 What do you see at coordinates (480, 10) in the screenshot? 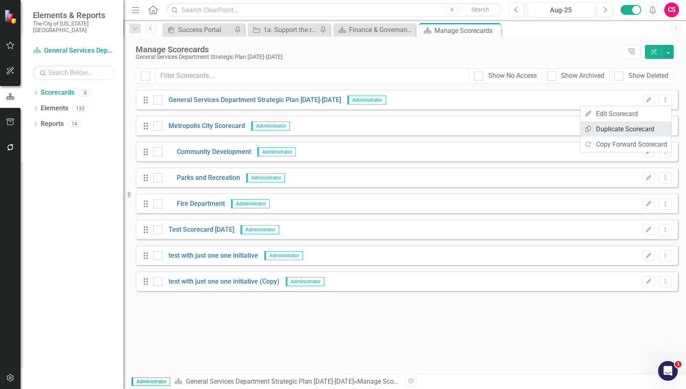
I see `button: Search` at bounding box center [480, 10].